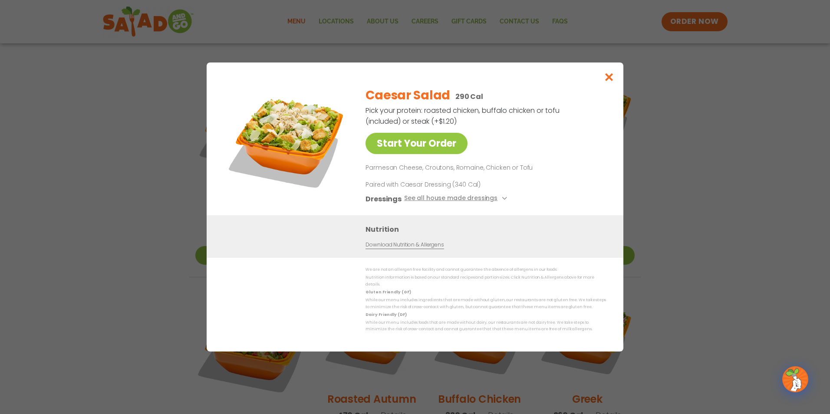 The image size is (830, 414). What do you see at coordinates (795, 379) in the screenshot?
I see `img: wpChatIcon` at bounding box center [795, 379].